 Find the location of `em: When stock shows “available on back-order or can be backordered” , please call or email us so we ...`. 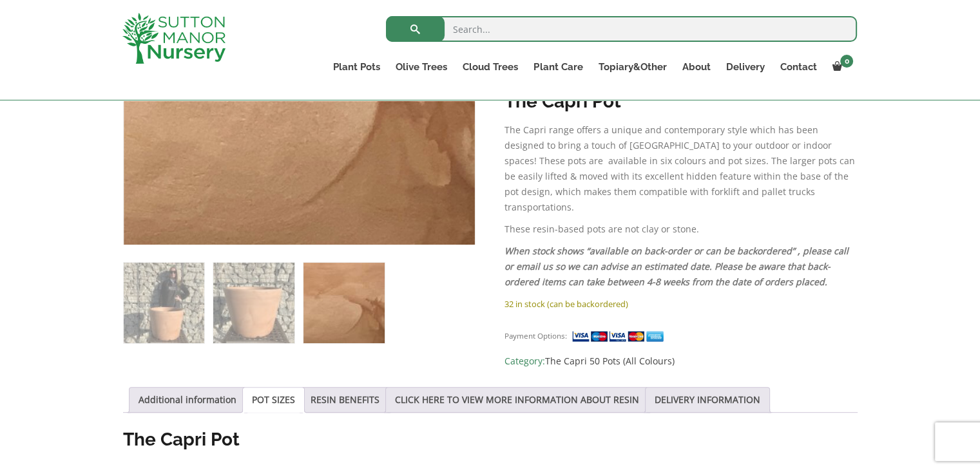

em: When stock shows “available on back-order or can be backordered” , please call or email us so we ... is located at coordinates (677, 266).